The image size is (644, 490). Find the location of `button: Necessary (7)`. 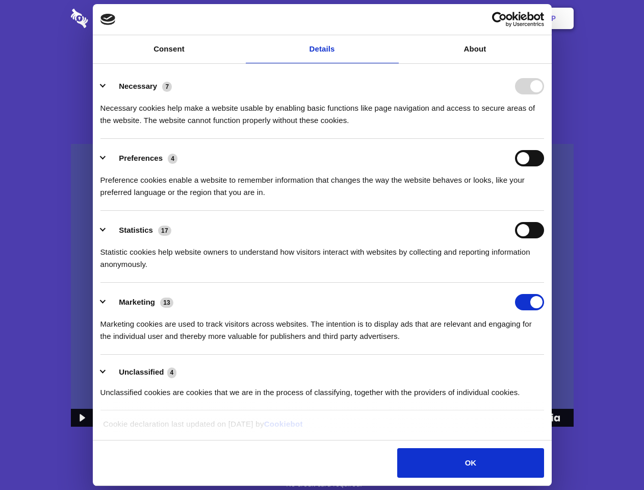

button: Necessary (7) is located at coordinates (139, 86).